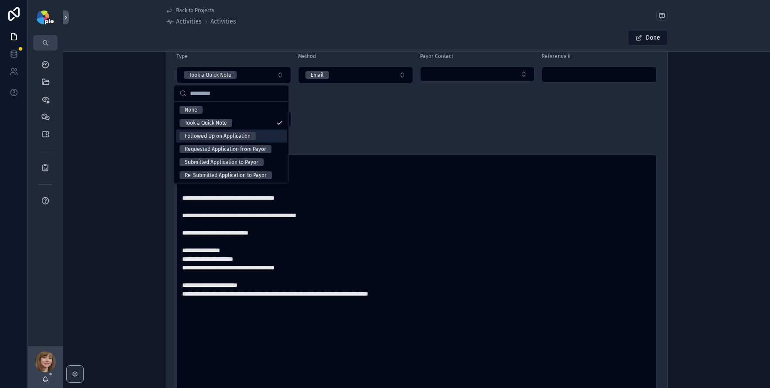 This screenshot has width=770, height=388. Describe the element at coordinates (45, 135) in the screenshot. I see `div: scrollable content` at that location.